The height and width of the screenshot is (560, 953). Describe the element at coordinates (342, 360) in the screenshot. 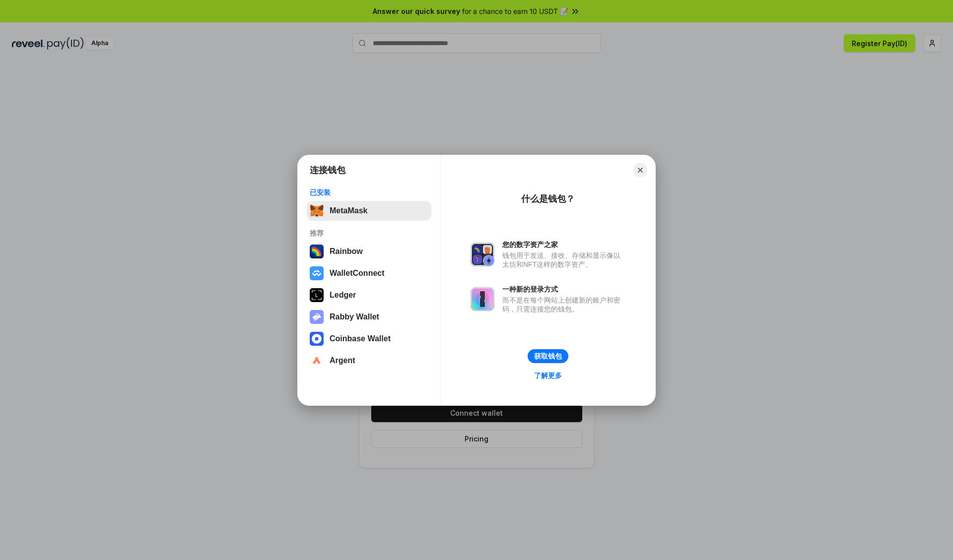

I see `div: Argent` at that location.